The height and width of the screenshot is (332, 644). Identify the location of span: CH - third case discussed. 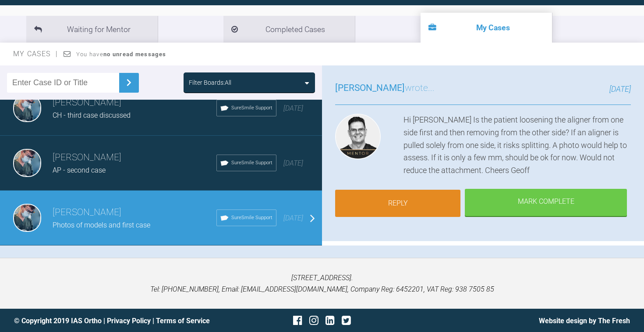
(92, 115).